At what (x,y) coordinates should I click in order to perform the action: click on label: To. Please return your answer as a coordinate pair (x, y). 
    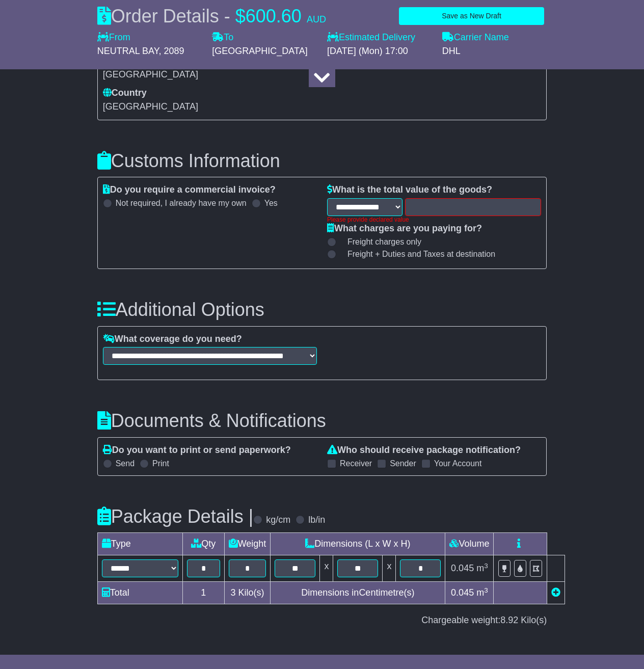
    Looking at the image, I should click on (223, 38).